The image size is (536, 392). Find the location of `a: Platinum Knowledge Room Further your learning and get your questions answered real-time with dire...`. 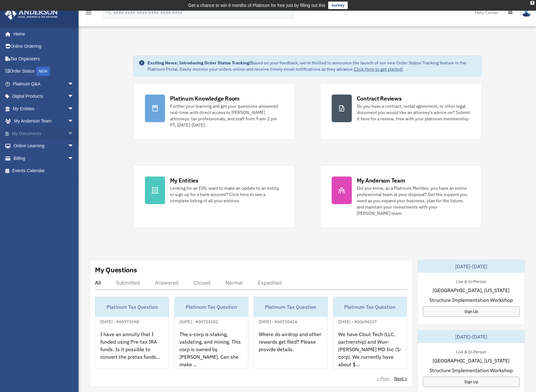

a: Platinum Knowledge Room Further your learning and get your questions answered real-time with dire... is located at coordinates (214, 111).